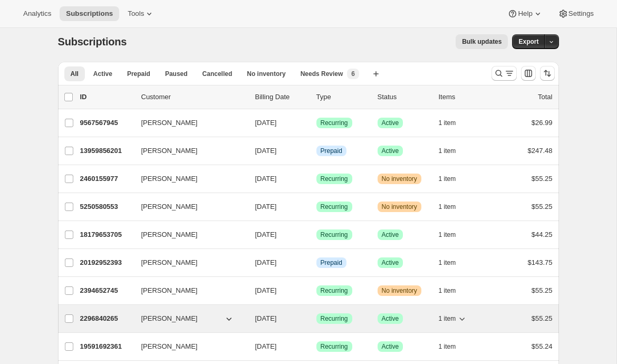 The width and height of the screenshot is (617, 364). I want to click on p: 2460155977, so click(106, 179).